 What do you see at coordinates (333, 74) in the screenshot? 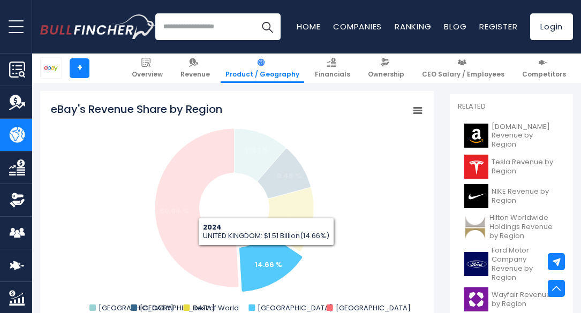
I see `span: Financials` at bounding box center [333, 74].